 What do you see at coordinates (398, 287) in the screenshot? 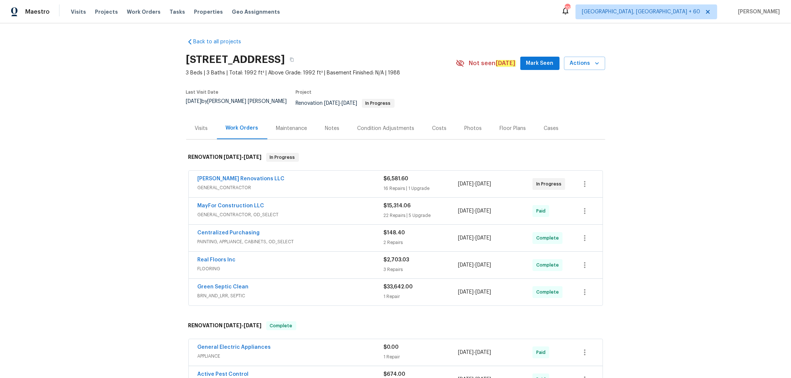
I see `span: $33,642.00` at bounding box center [398, 287].